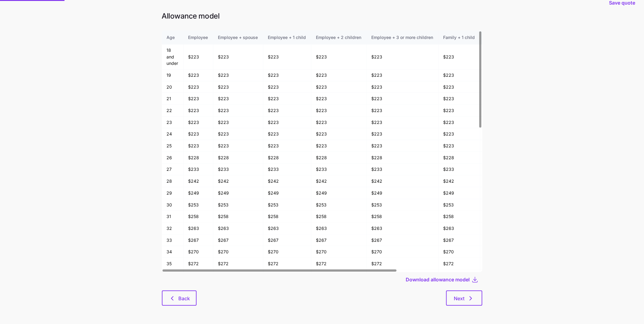 This screenshot has height=324, width=644. Describe the element at coordinates (173, 240) in the screenshot. I see `td: 33` at that location.